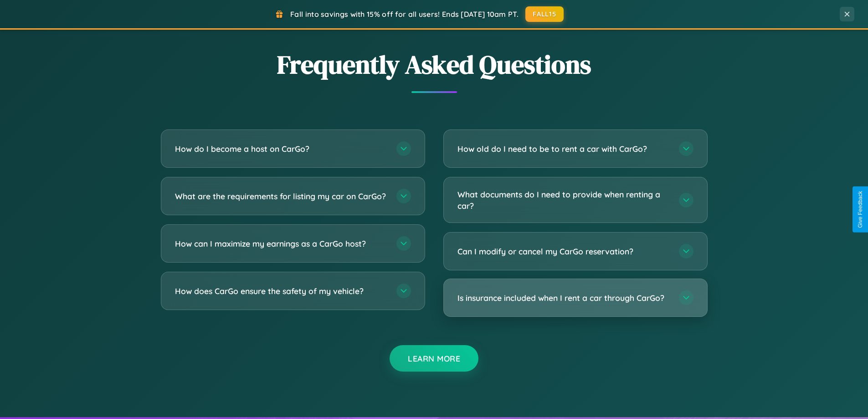 Image resolution: width=868 pixels, height=419 pixels. What do you see at coordinates (281, 291) in the screenshot?
I see `h3: How does CarGo ensure the safety of my vehicle?` at bounding box center [281, 291].